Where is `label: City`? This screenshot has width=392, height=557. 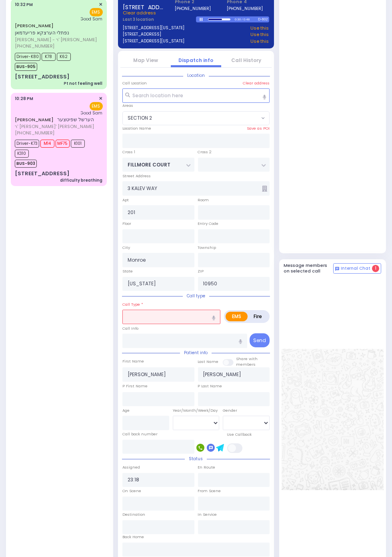
label: City is located at coordinates (126, 248).